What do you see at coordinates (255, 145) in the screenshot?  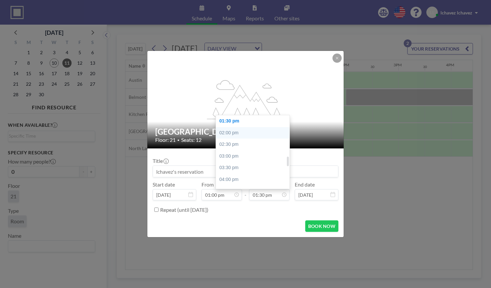 I see `div: 02:30 pm` at bounding box center [255, 145].